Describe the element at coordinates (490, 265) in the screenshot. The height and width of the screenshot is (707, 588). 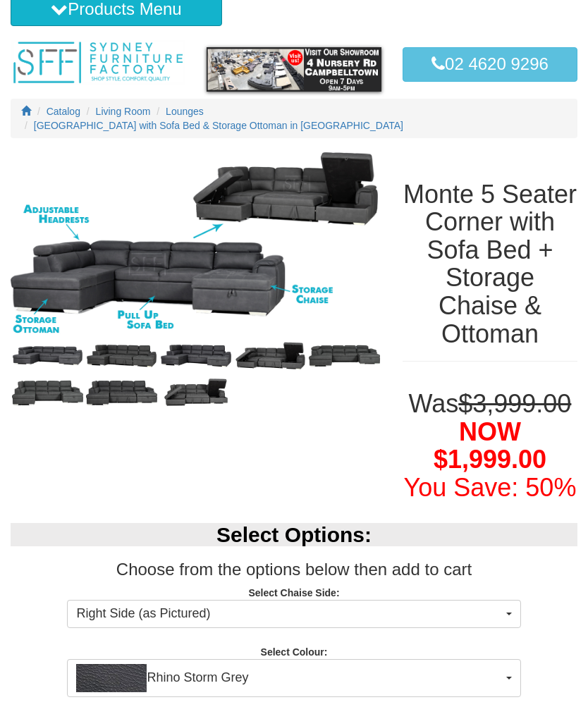
I see `h1: Monte 5 Seater Corner with Sofa Bed + Storage Chaise & Ottoman` at that location.